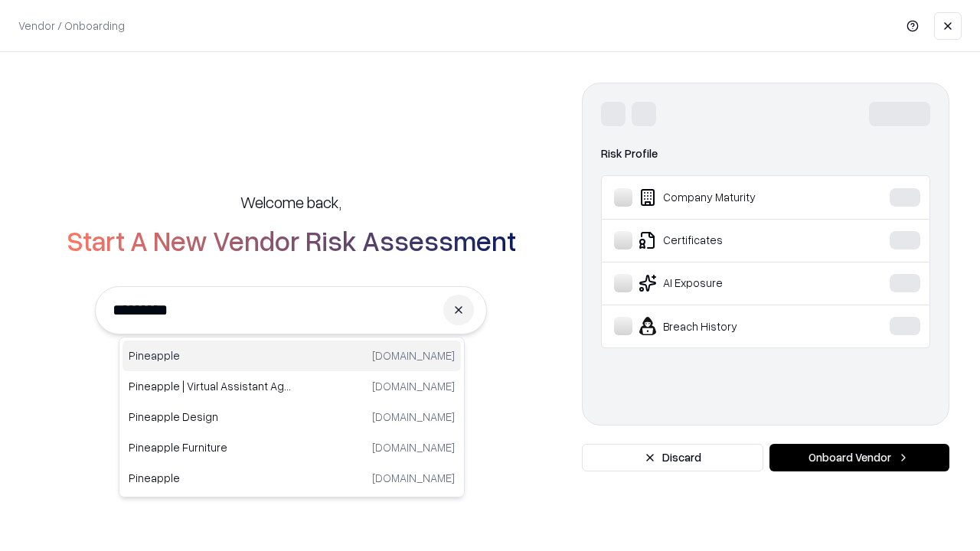 This screenshot has height=551, width=980. I want to click on div: Suggestions, so click(291, 417).